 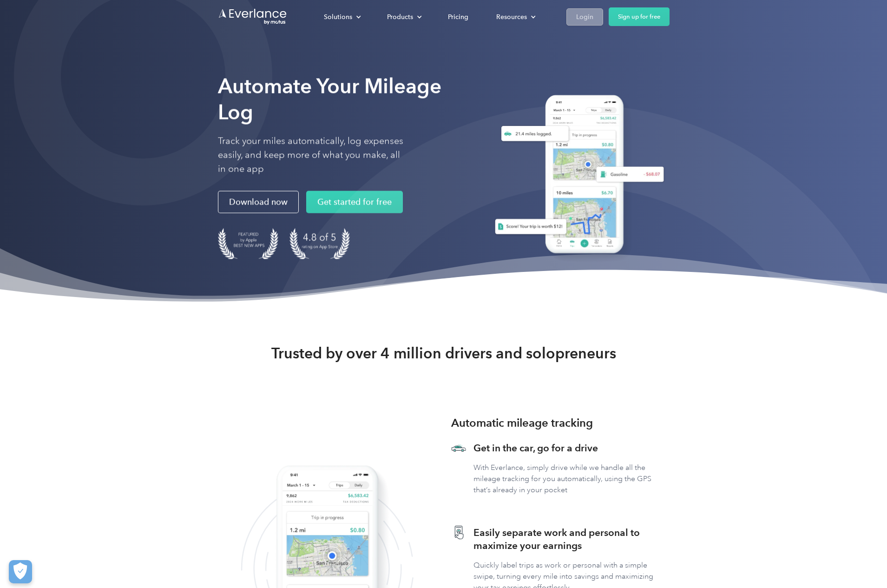 I want to click on img: 4.9 out of 5 stars on the app store, so click(x=320, y=243).